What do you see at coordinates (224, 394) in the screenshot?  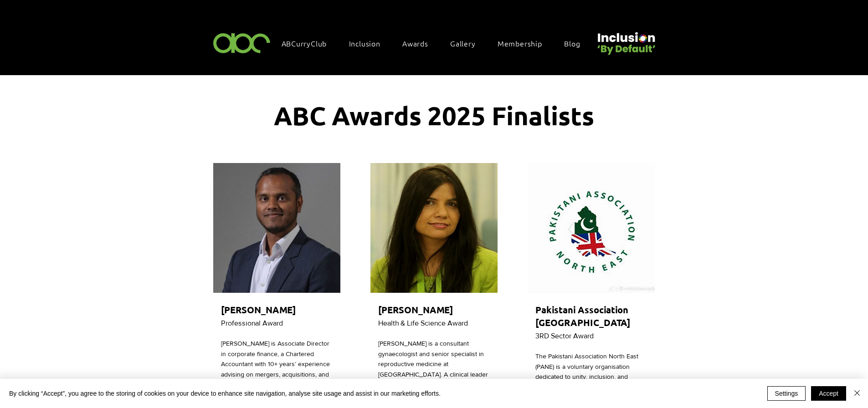 I see `span: By clicking “Accept”, you agree to the storing of cookies on your device to enhance site navigati...` at bounding box center [224, 394].